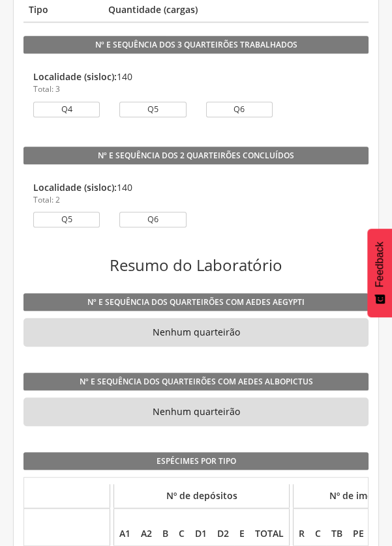  What do you see at coordinates (269, 527) in the screenshot?
I see `th: TOTAL` at bounding box center [269, 527].